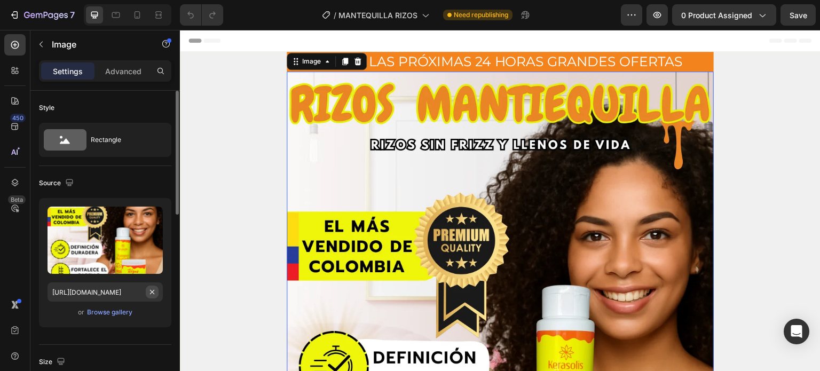 Image resolution: width=820 pixels, height=371 pixels. What do you see at coordinates (46, 108) in the screenshot?
I see `div: Style` at bounding box center [46, 108].